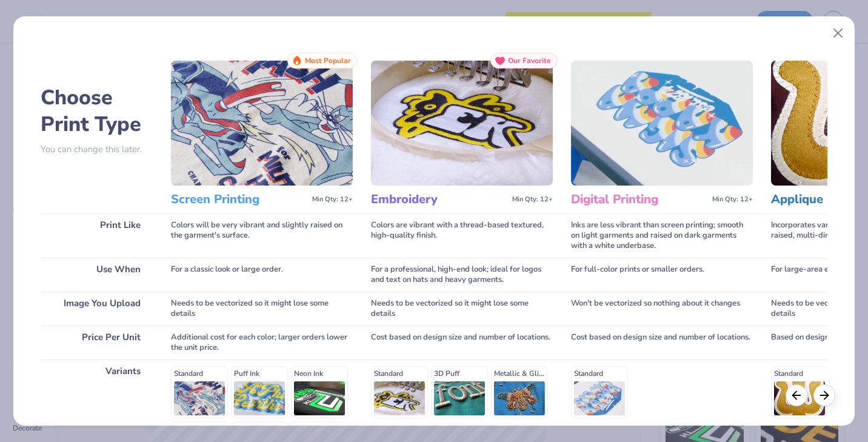 This screenshot has height=442, width=868. I want to click on div: For full-color prints or smaller orders., so click(662, 274).